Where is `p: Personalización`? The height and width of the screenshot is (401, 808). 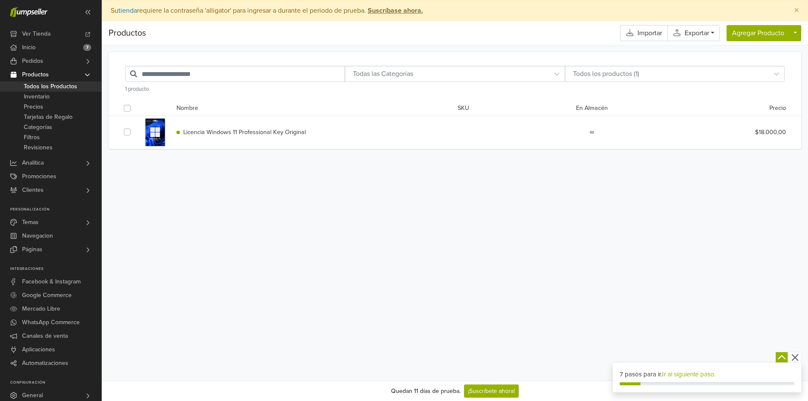
p: Personalización is located at coordinates (56, 210).